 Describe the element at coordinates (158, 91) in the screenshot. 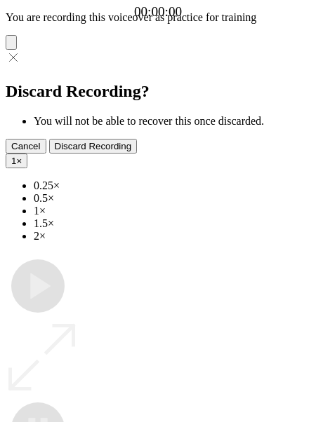

I see `h2: Discard Recording?` at that location.